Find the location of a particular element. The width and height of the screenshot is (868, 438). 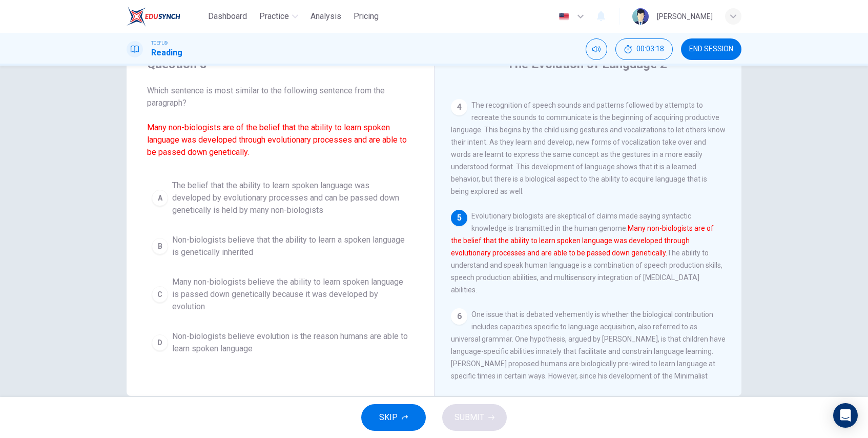

span: Pricing is located at coordinates (366, 16).